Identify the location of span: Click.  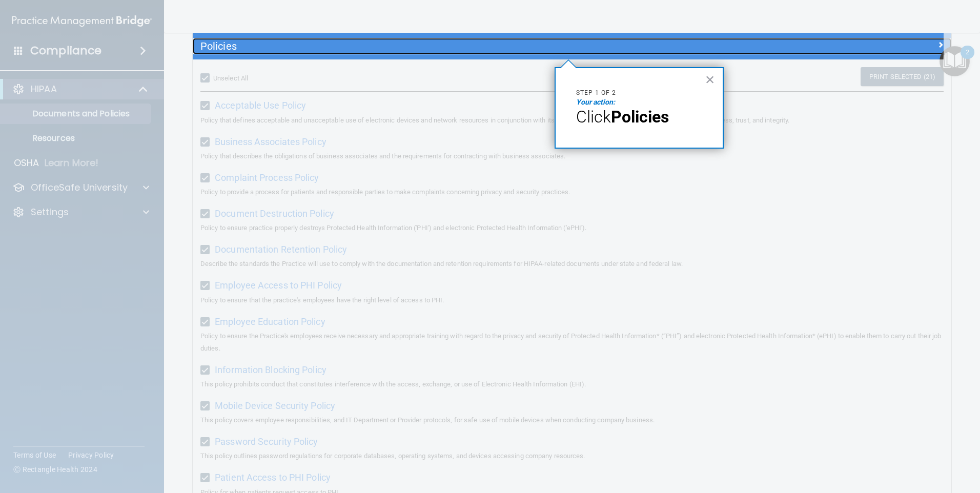
(593, 117).